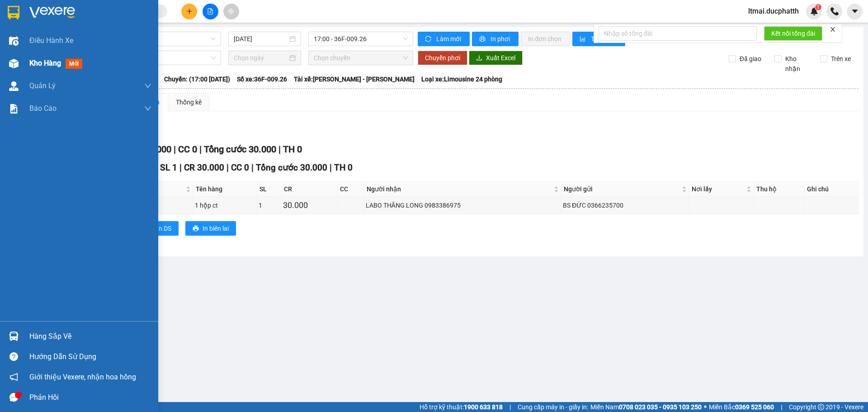 The image size is (868, 412). What do you see at coordinates (188, 103) in the screenshot?
I see `div: Thống kê` at bounding box center [188, 103].